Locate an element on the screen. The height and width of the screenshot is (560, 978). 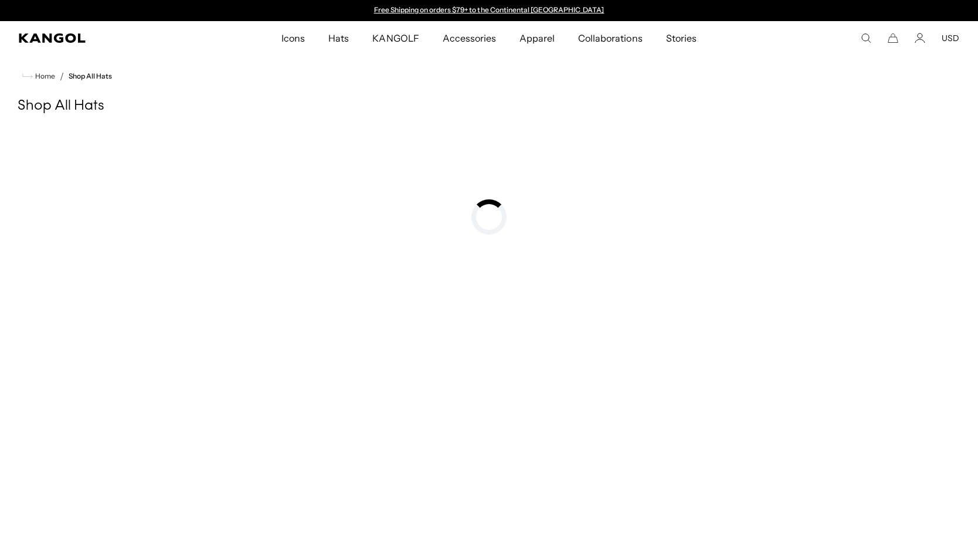
a: KANGOLF is located at coordinates (395, 38).